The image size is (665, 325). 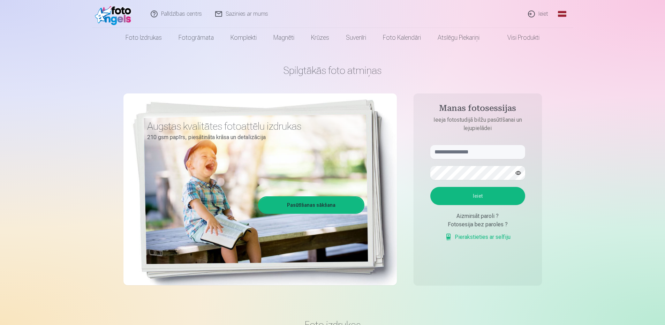 What do you see at coordinates (196, 38) in the screenshot?
I see `a: Fotogrāmata` at bounding box center [196, 38].